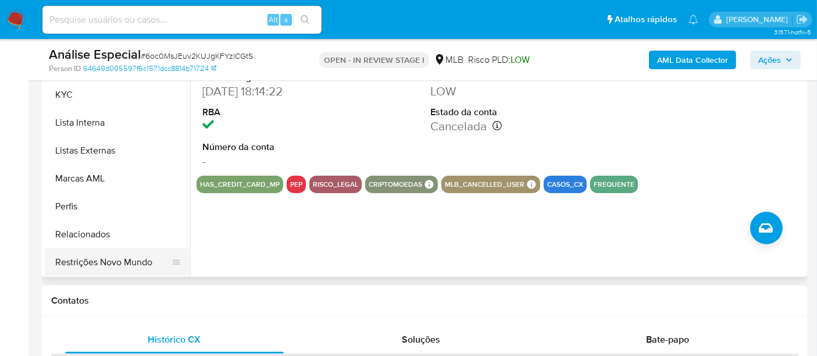 This screenshot has height=356, width=817. I want to click on button: risco_legal, so click(335, 184).